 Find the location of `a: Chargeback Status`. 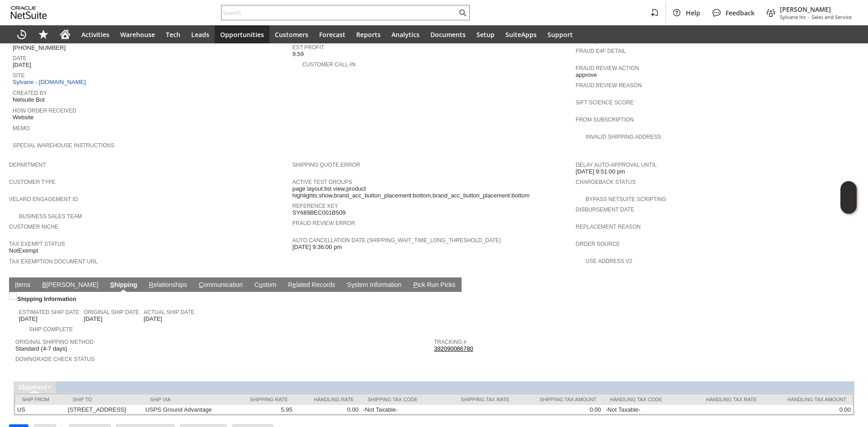

a: Chargeback Status is located at coordinates (605, 182).